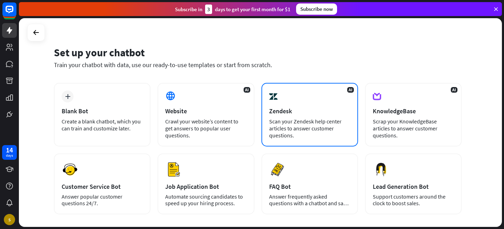  Describe the element at coordinates (310, 200) in the screenshot. I see `div: Answer frequently asked questions with a chatbot and save your time.` at that location.